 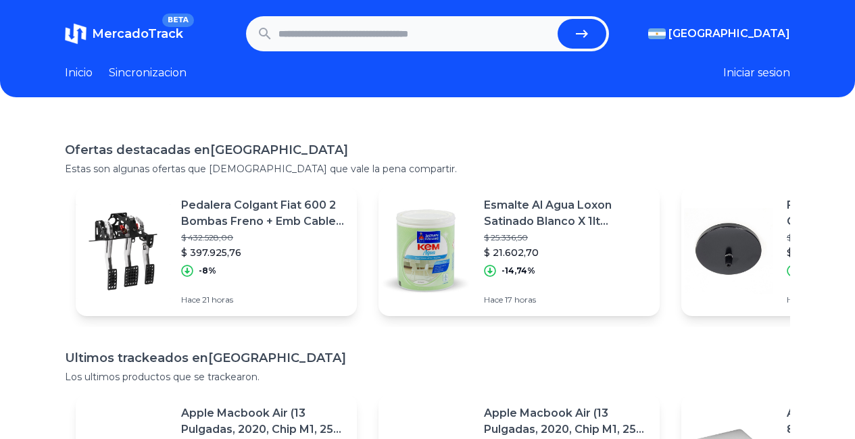 What do you see at coordinates (756, 73) in the screenshot?
I see `button: Iniciar sesion` at bounding box center [756, 73].